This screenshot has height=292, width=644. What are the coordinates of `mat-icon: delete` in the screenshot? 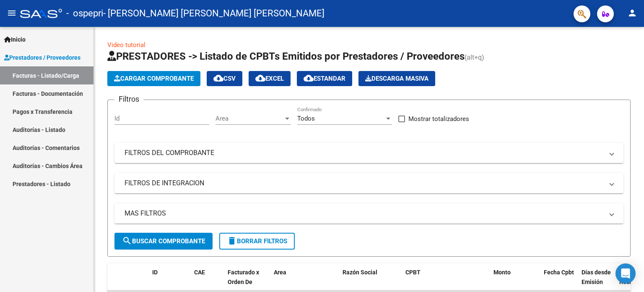 It's located at (232, 241).